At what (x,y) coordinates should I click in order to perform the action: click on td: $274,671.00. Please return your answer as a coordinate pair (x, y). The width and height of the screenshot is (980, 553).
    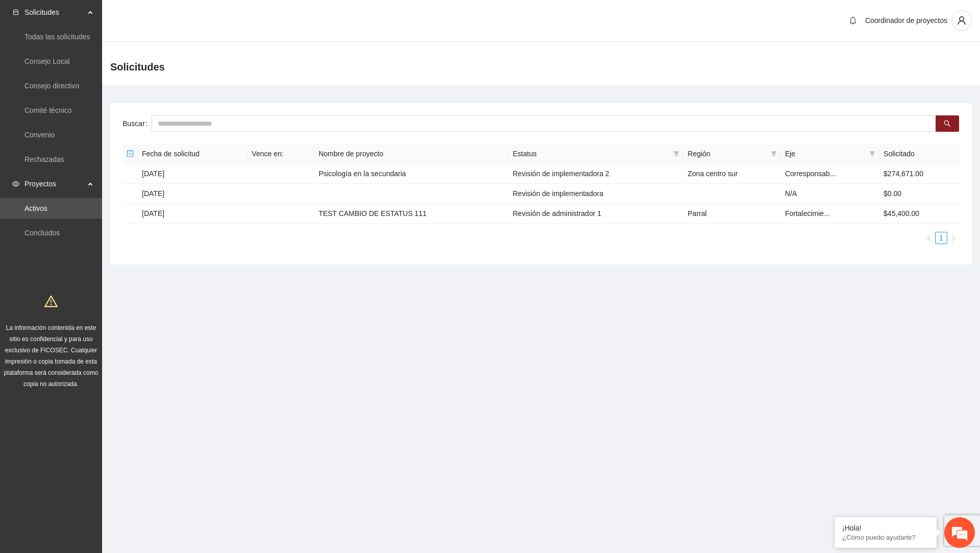
    Looking at the image, I should click on (919, 173).